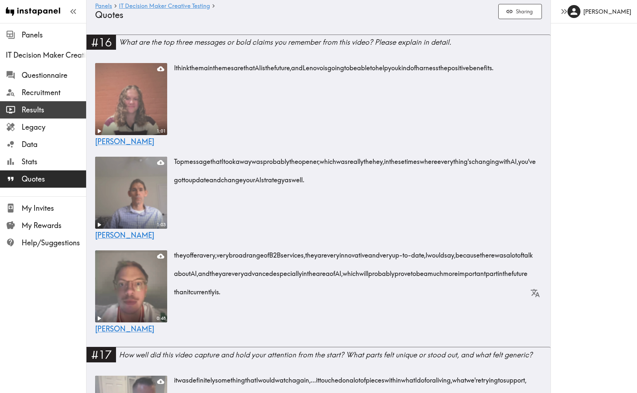 The height and width of the screenshot is (393, 637). Describe the element at coordinates (232, 177) in the screenshot. I see `span: change` at that location.